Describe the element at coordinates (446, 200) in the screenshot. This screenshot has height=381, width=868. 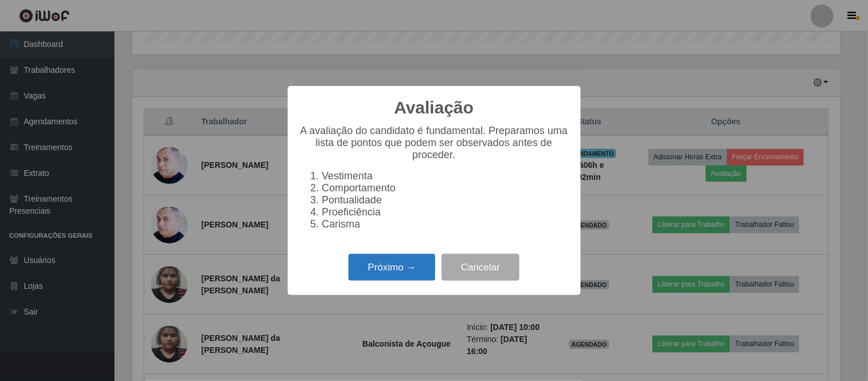
I see `li: Pontualidade` at that location.